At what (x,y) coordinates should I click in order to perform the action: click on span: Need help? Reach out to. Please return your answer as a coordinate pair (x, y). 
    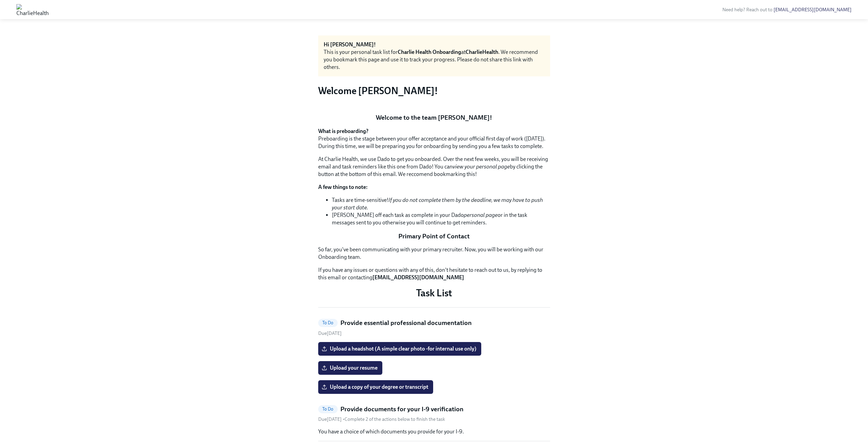
    Looking at the image, I should click on (787, 10).